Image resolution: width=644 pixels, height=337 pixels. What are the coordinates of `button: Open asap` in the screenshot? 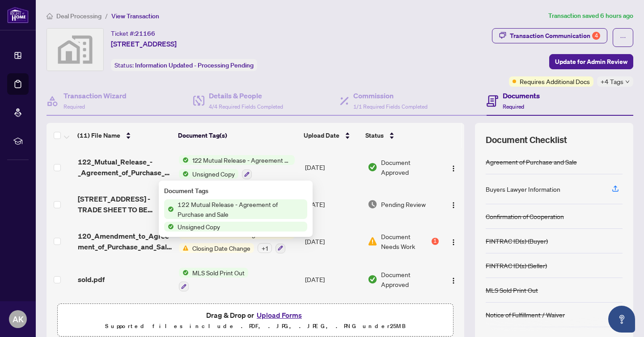 It's located at (622, 319).